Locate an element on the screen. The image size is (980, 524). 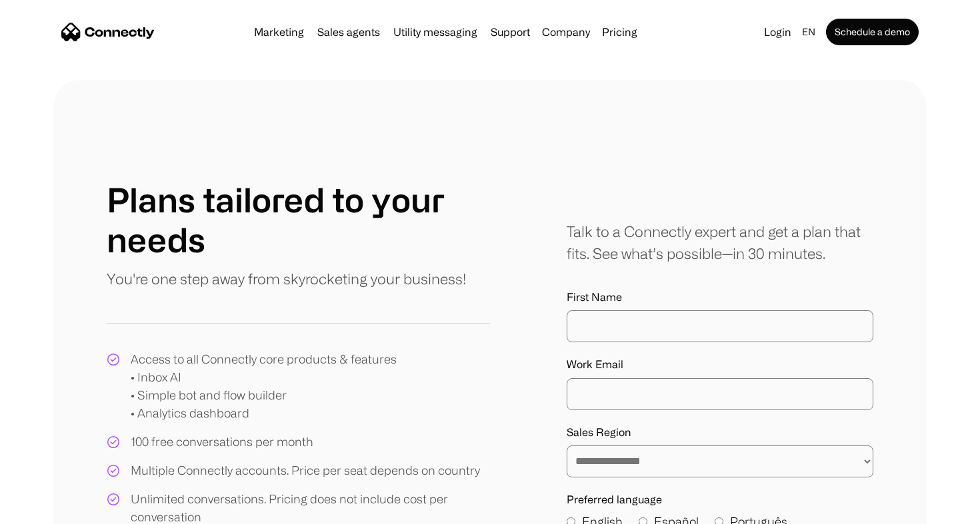
div: 100 free conversations per month is located at coordinates (222, 441).